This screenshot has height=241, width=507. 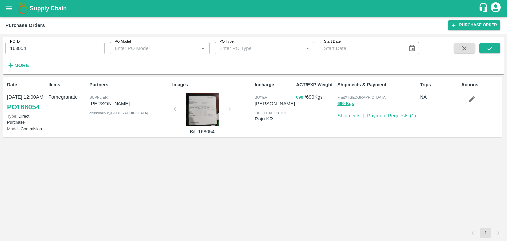 I want to click on a: Purchase Order, so click(x=474, y=25).